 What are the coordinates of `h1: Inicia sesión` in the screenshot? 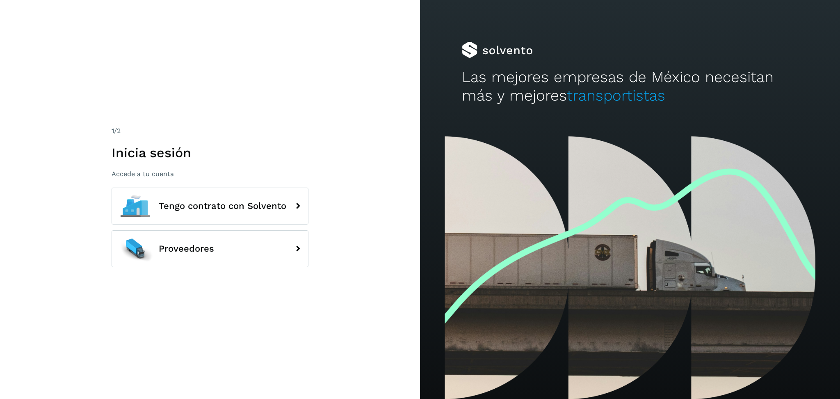 It's located at (210, 153).